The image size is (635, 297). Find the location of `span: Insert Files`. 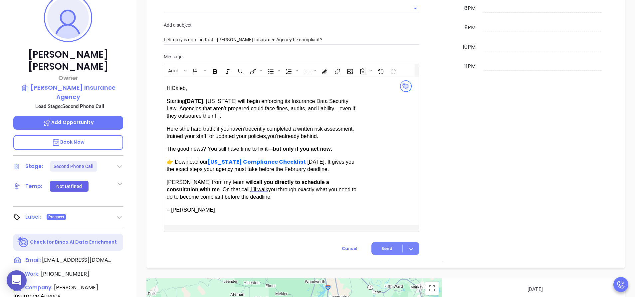

span: Insert Files is located at coordinates (325, 70).